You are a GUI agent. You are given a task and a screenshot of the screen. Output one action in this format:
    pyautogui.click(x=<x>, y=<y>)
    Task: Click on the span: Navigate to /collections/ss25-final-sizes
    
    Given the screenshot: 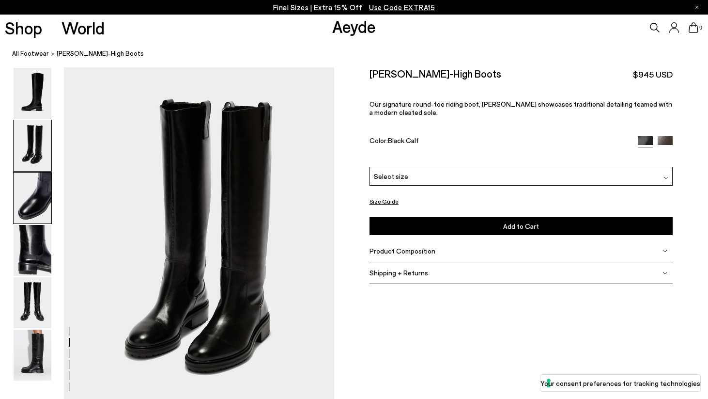 What is the action you would take?
    pyautogui.click(x=402, y=7)
    